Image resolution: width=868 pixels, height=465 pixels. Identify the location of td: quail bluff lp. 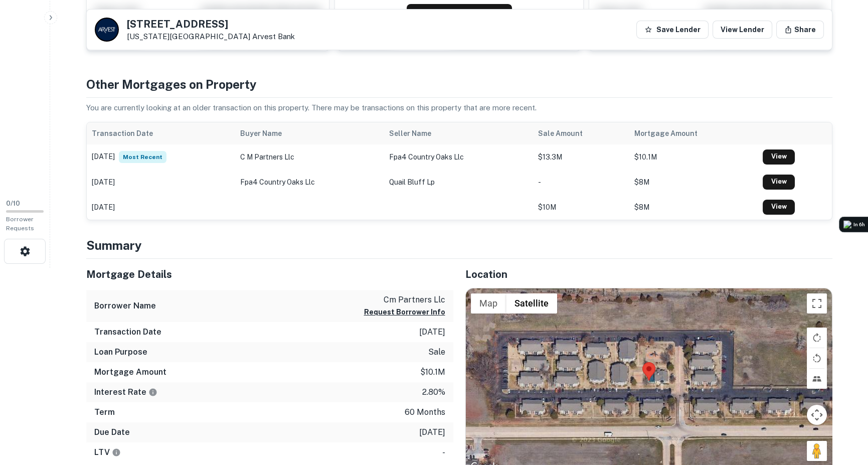
(458, 182).